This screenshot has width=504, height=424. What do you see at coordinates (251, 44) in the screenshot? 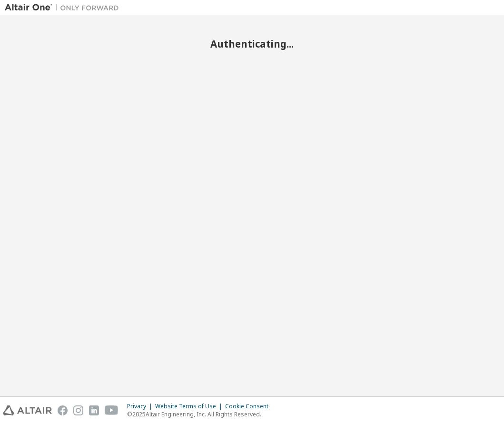
I see `h2: Authenticating...` at bounding box center [251, 44].